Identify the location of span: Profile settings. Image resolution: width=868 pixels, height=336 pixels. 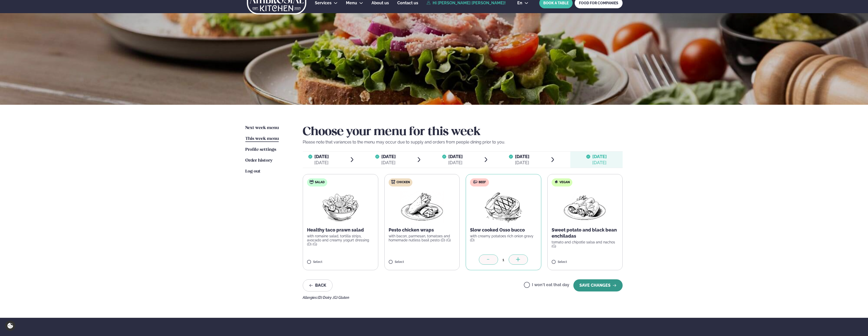
(261, 150).